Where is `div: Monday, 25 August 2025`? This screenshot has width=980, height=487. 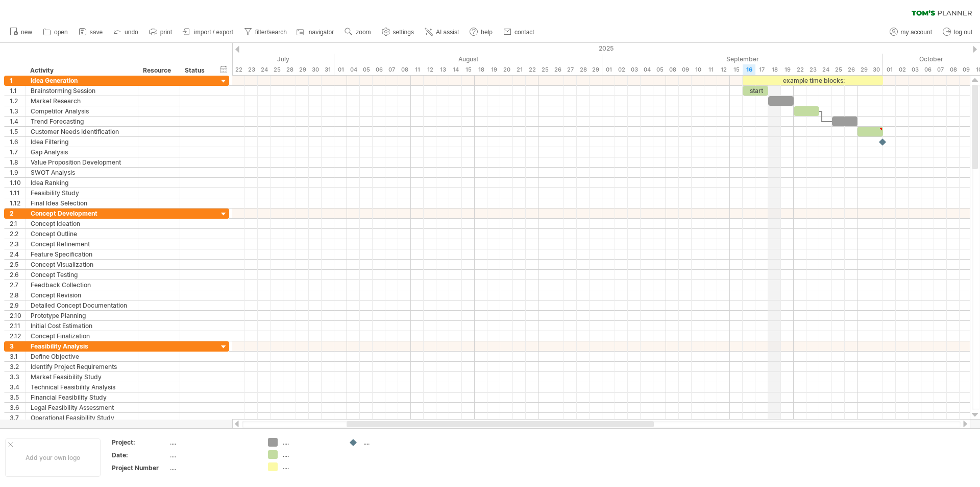
div: Monday, 25 August 2025 is located at coordinates (545, 69).